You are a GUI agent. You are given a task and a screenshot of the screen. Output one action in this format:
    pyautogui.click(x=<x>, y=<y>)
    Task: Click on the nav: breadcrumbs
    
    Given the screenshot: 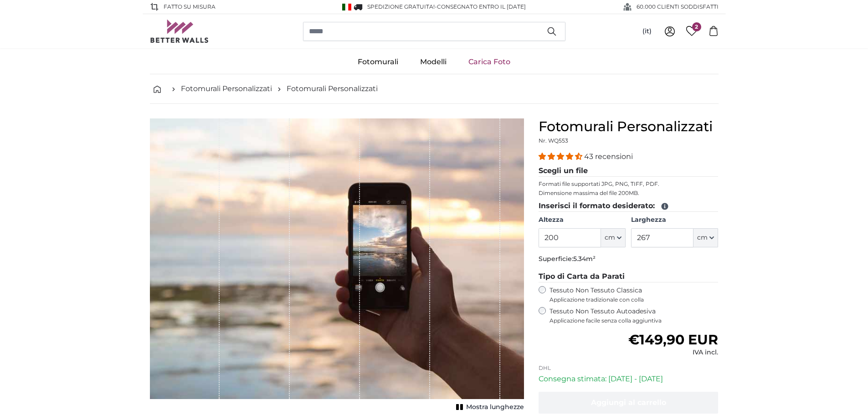 What is the action you would take?
    pyautogui.click(x=434, y=89)
    